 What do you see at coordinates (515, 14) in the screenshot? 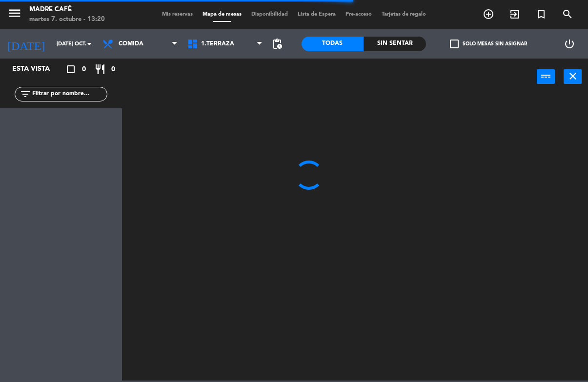
I see `i: exit_to_app` at bounding box center [515, 14].